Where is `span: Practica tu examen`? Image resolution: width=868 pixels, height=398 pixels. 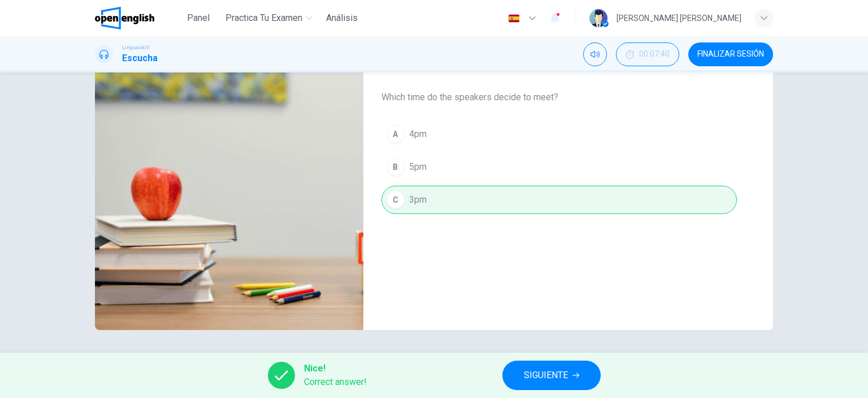 span: Practica tu examen is located at coordinates (264, 18).